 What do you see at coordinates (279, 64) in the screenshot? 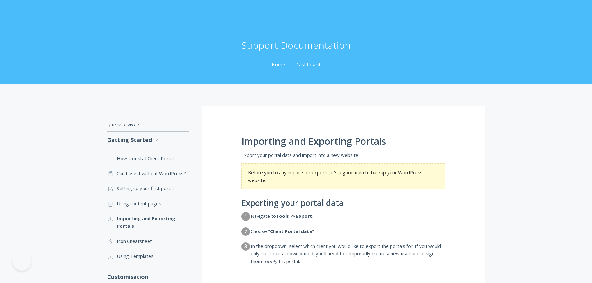
I see `a: Home` at bounding box center [279, 64].